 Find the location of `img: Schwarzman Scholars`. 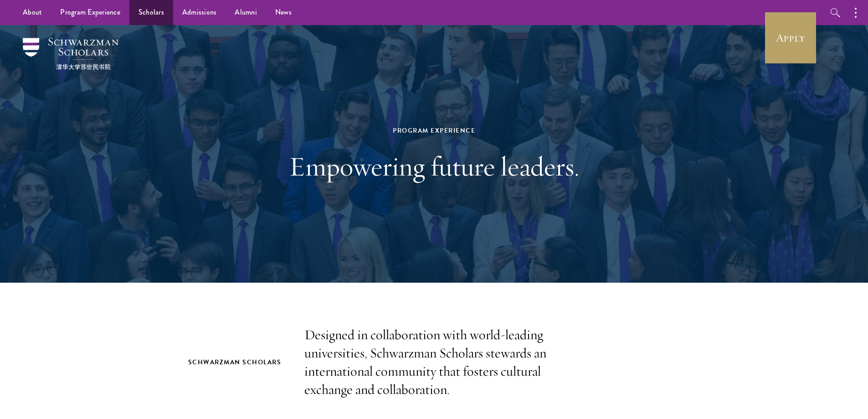

img: Schwarzman Scholars is located at coordinates (71, 53).